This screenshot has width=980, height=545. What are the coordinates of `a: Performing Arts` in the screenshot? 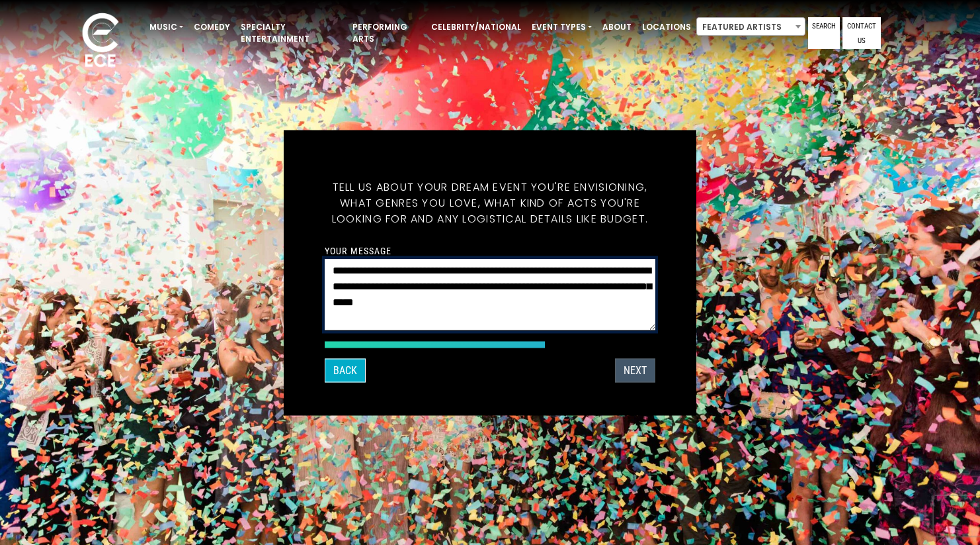 It's located at (386, 33).